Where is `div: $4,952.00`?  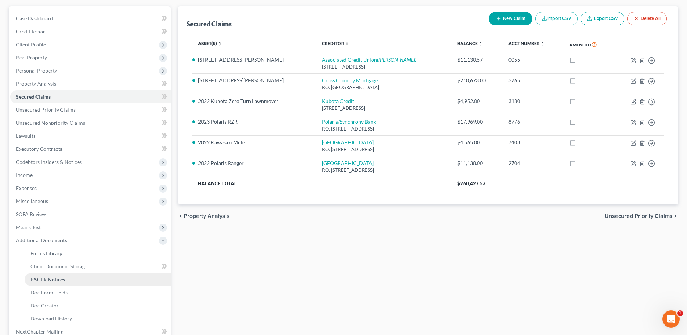 div: $4,952.00 is located at coordinates (477, 101).